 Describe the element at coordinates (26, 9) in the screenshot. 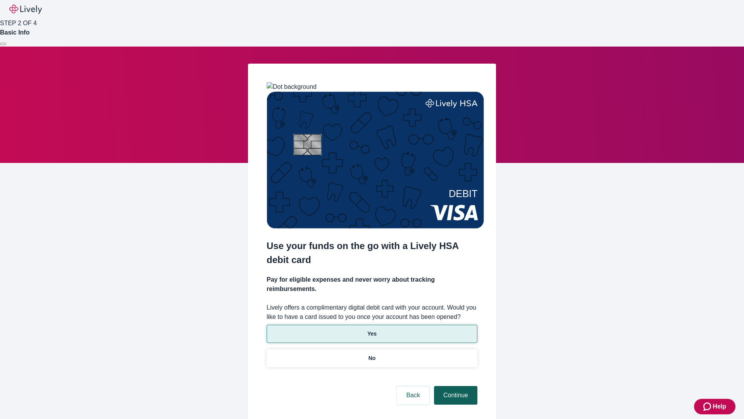

I see `img: Lively` at that location.